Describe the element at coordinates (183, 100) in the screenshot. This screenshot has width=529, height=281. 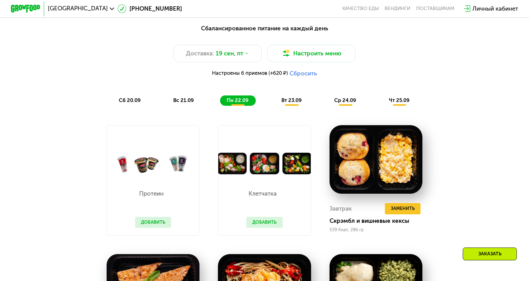
I see `span: вс 21.09` at that location.